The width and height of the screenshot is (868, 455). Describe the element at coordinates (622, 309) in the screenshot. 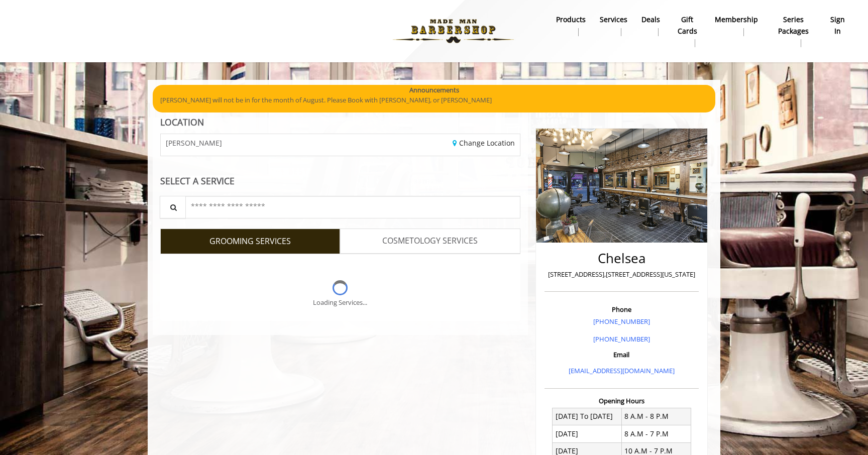

I see `h3: Phone` at that location.